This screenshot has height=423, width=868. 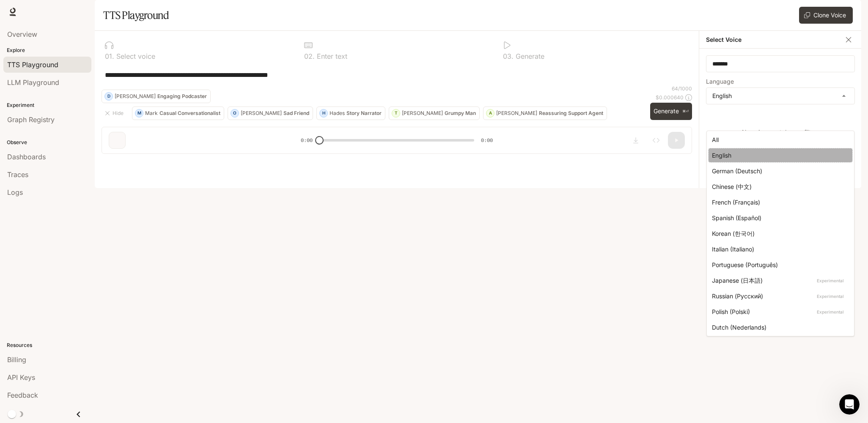 I want to click on div: Korean (한국어), so click(x=779, y=233).